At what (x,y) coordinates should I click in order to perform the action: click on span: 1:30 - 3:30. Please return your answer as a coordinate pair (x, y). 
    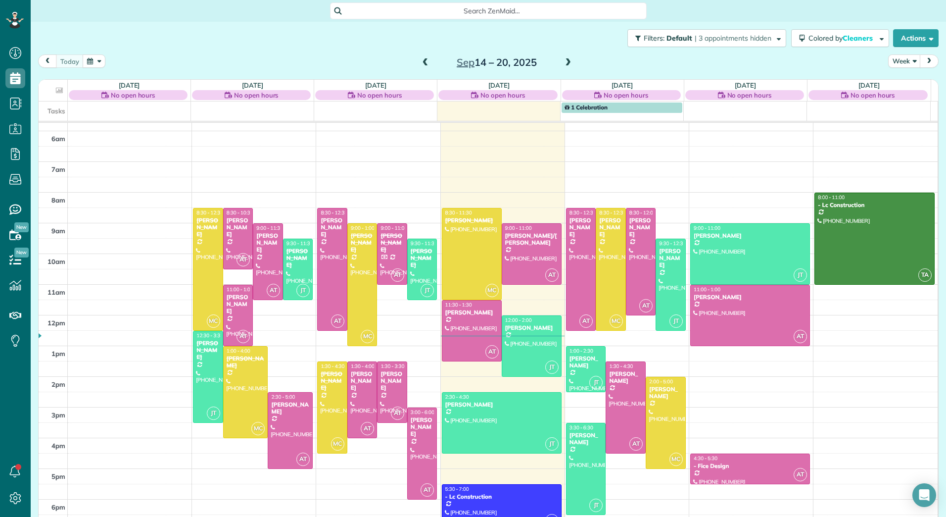
    Looking at the image, I should click on (392, 366).